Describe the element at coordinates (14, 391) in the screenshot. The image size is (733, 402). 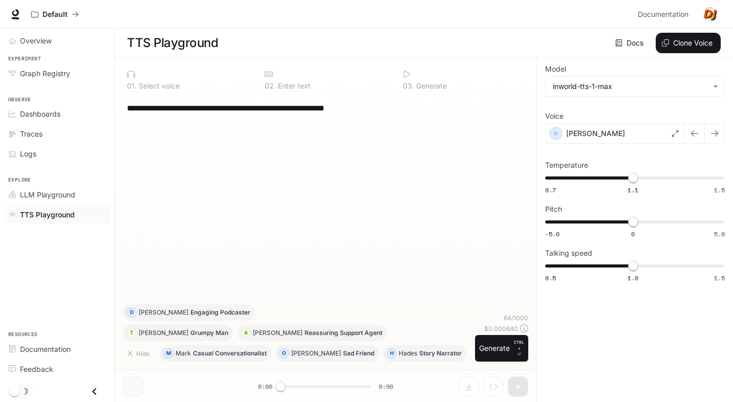
I see `span: Dark mode toggle` at that location.